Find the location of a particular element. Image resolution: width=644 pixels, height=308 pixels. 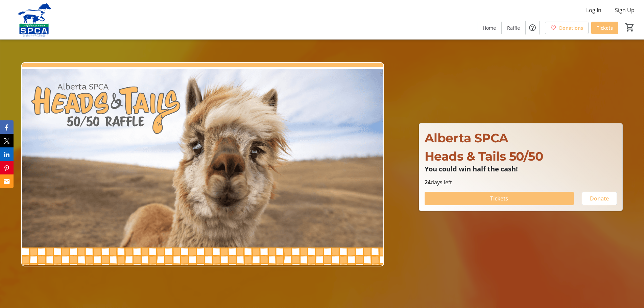

button: Tickets is located at coordinates (499, 199).